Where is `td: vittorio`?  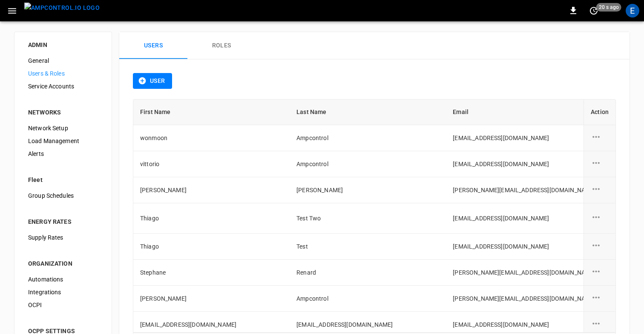 td: vittorio is located at coordinates (212, 164).